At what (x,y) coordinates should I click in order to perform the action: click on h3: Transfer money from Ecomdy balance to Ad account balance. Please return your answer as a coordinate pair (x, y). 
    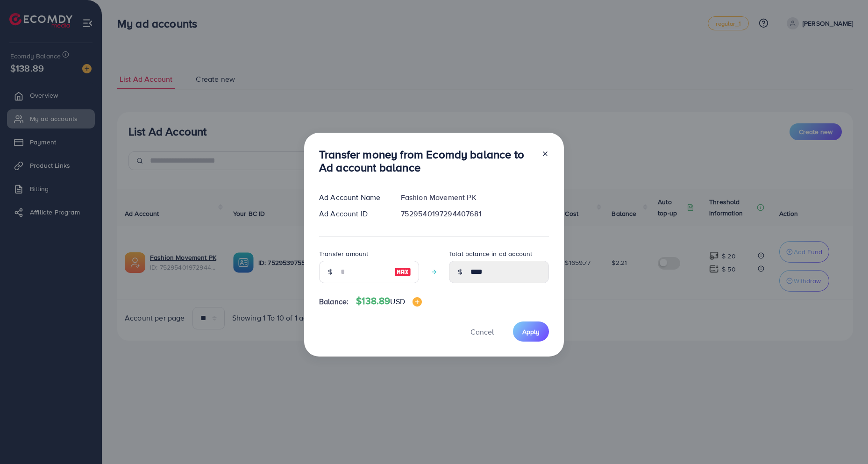
    Looking at the image, I should click on (426, 161).